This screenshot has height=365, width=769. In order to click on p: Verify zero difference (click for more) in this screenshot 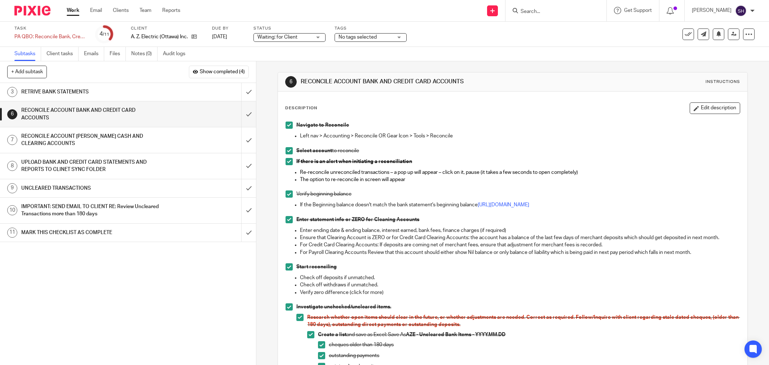, I will do `click(520, 292)`.